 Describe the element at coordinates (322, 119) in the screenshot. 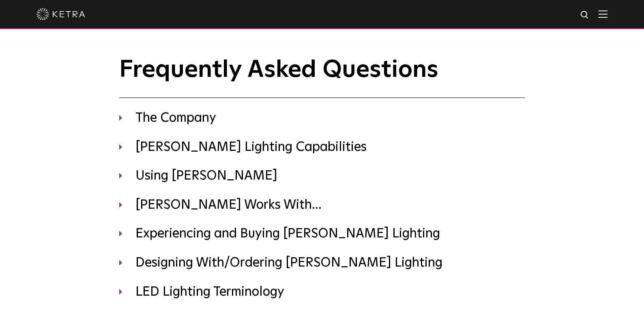

I see `h3: The Company` at that location.